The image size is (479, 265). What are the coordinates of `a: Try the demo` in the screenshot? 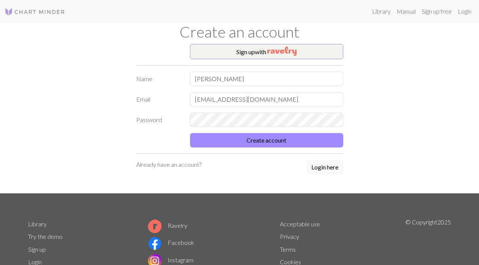 It's located at (45, 236).